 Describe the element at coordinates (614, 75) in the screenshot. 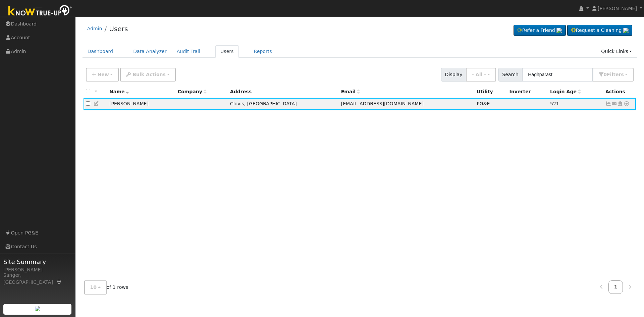

I see `button: 0Filters` at that location.